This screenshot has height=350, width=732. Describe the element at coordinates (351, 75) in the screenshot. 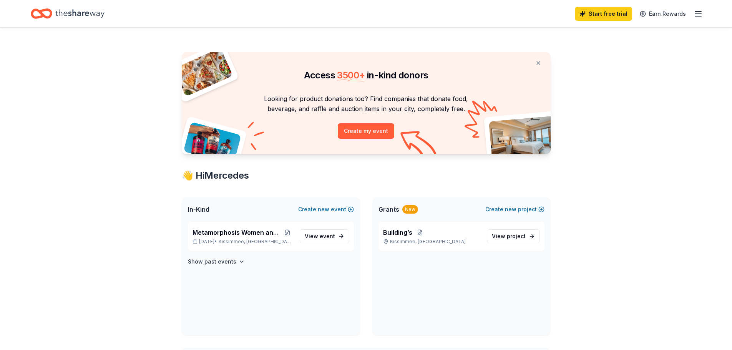

I see `span: 3500 +` at that location.